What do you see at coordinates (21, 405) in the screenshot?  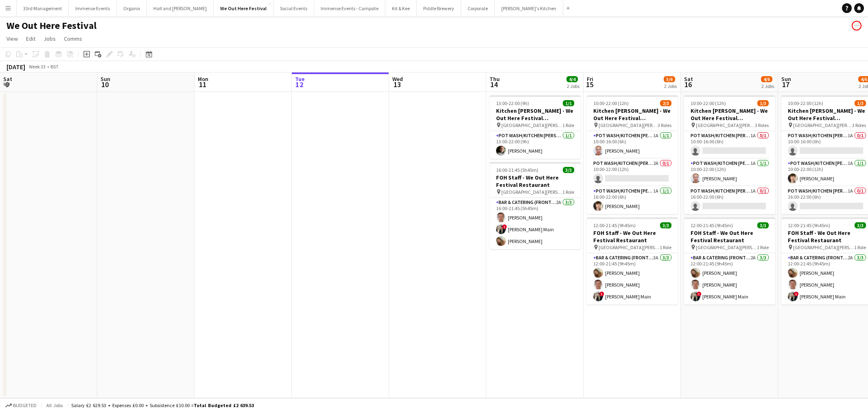 I see `button: Budgeted` at bounding box center [21, 405].